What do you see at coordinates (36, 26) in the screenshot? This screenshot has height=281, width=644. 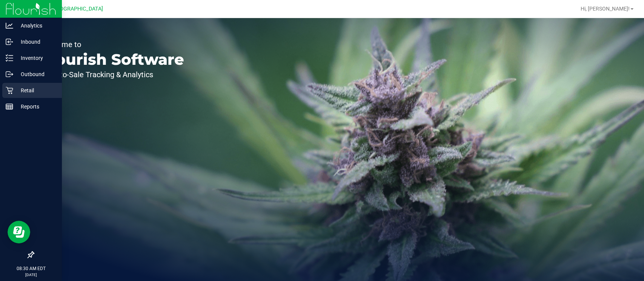 I see `p: Analytics` at bounding box center [36, 26].